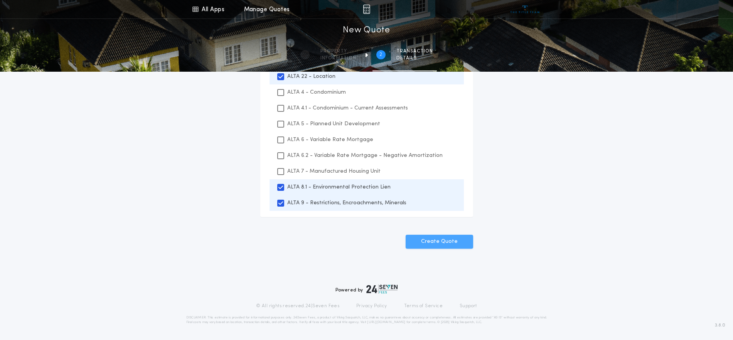 The height and width of the screenshot is (340, 733). Describe the element at coordinates (423, 306) in the screenshot. I see `a: Terms of Service` at that location.